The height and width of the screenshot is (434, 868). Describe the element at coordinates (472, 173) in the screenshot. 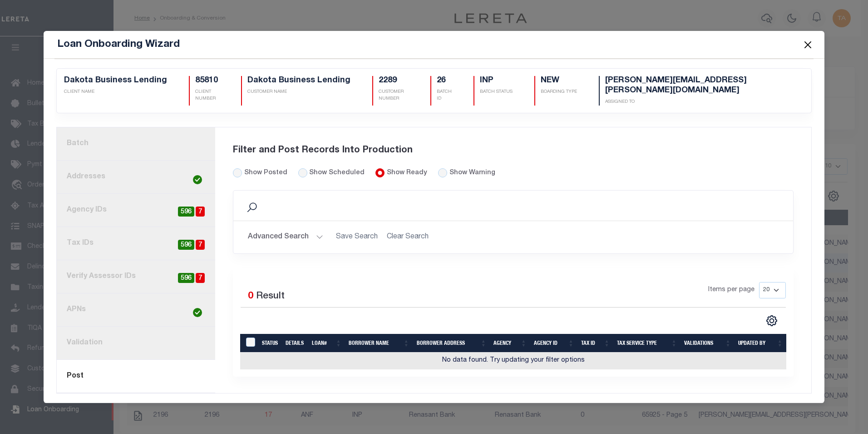

I see `label: Show Warning` at that location.